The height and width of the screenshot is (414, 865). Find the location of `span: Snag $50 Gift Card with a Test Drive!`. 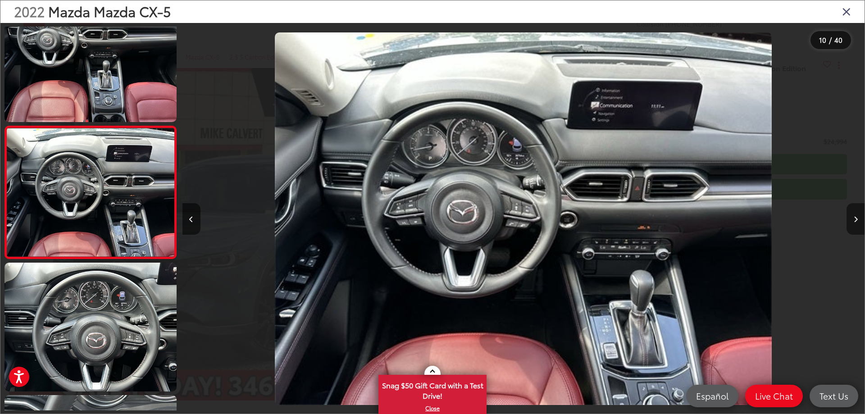

span: Snag $50 Gift Card with a Test Drive! is located at coordinates (433, 389).